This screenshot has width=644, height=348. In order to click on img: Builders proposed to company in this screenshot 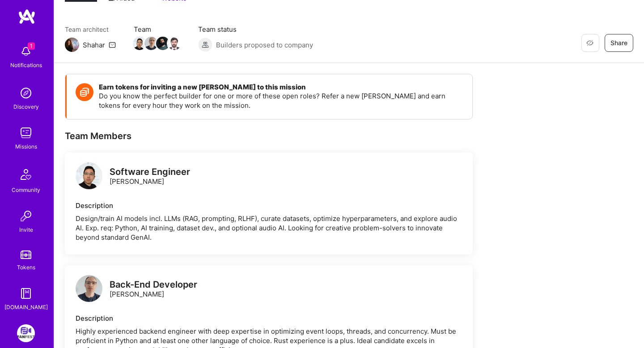, I will do `click(205, 45)`.